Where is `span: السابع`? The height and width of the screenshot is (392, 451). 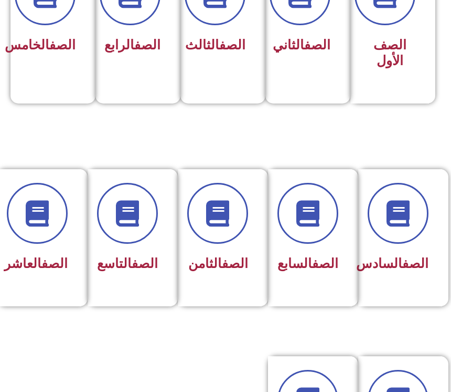 span: السابع is located at coordinates (308, 263).